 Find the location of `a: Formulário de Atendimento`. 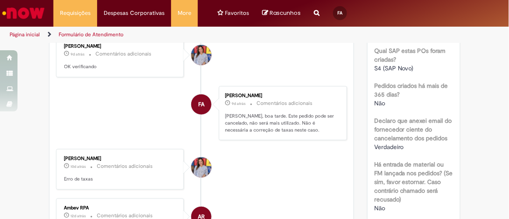

a: Formulário de Atendimento is located at coordinates (91, 35).